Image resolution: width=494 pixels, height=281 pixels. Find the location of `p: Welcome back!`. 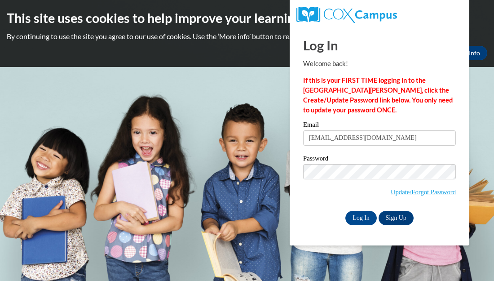

p: Welcome back! is located at coordinates (379, 64).